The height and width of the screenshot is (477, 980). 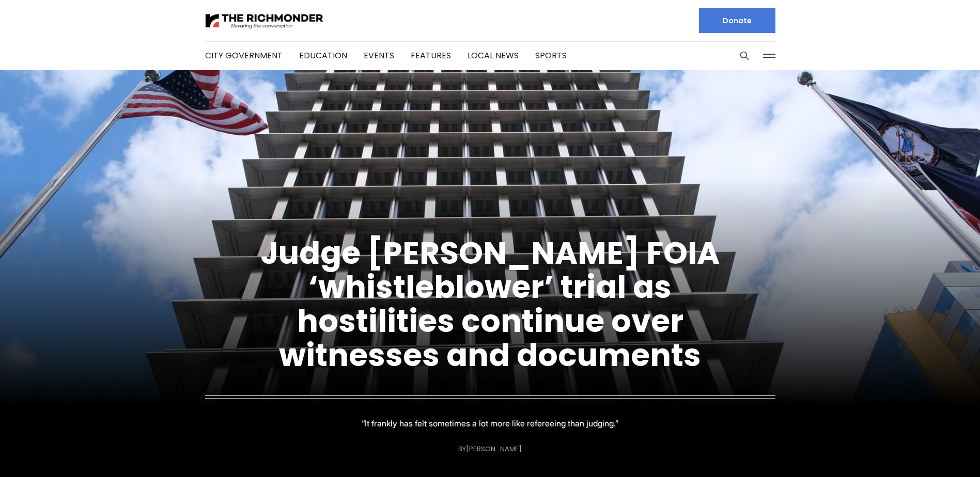 I want to click on img: The Richmonder, so click(x=264, y=20).